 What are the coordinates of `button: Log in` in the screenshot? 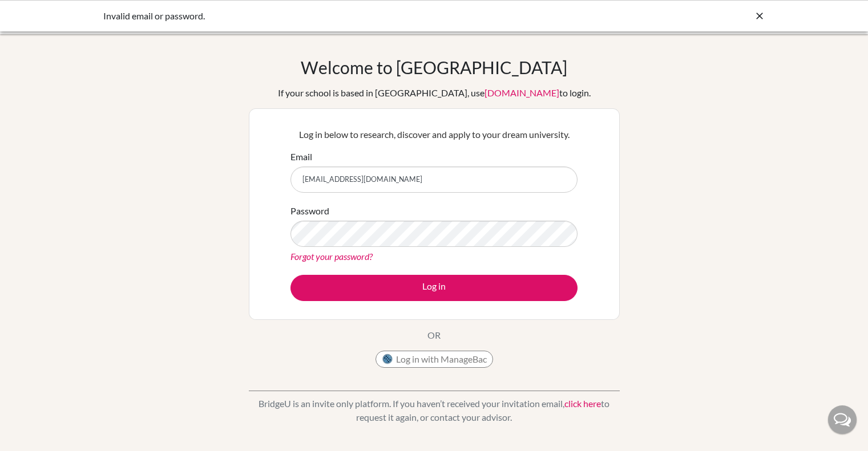 It's located at (434, 288).